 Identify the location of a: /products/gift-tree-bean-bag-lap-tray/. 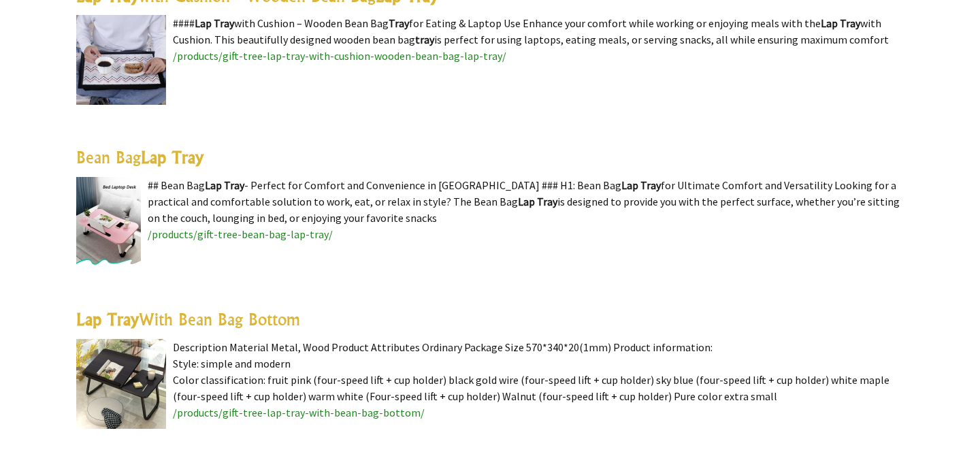
(240, 234).